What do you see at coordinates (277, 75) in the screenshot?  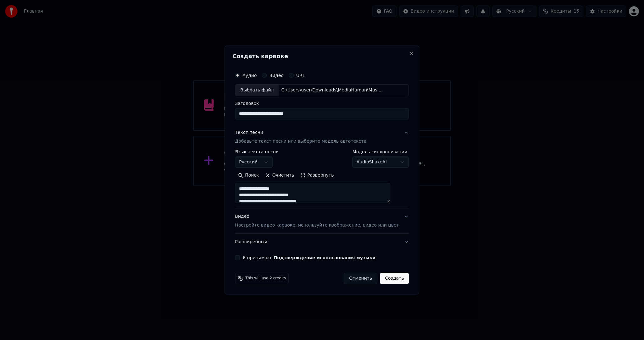 I see `label: Видео` at bounding box center [277, 75].